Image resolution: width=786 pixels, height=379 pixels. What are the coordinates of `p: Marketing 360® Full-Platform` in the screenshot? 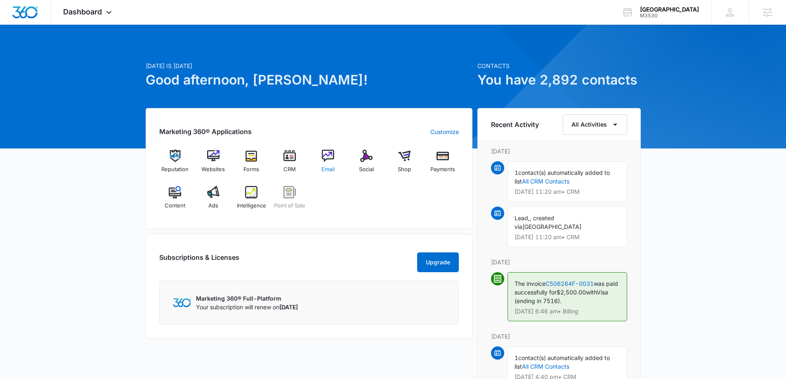 It's located at (247, 298).